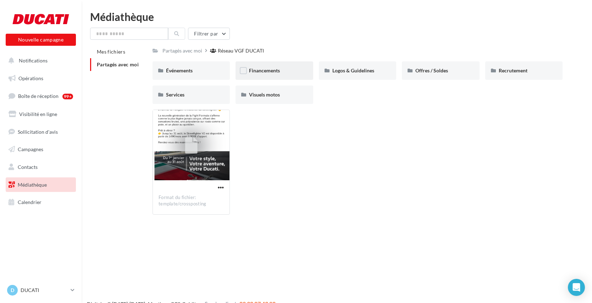 The height and width of the screenshot is (303, 592). Describe the element at coordinates (31, 78) in the screenshot. I see `span: Opérations` at that location.